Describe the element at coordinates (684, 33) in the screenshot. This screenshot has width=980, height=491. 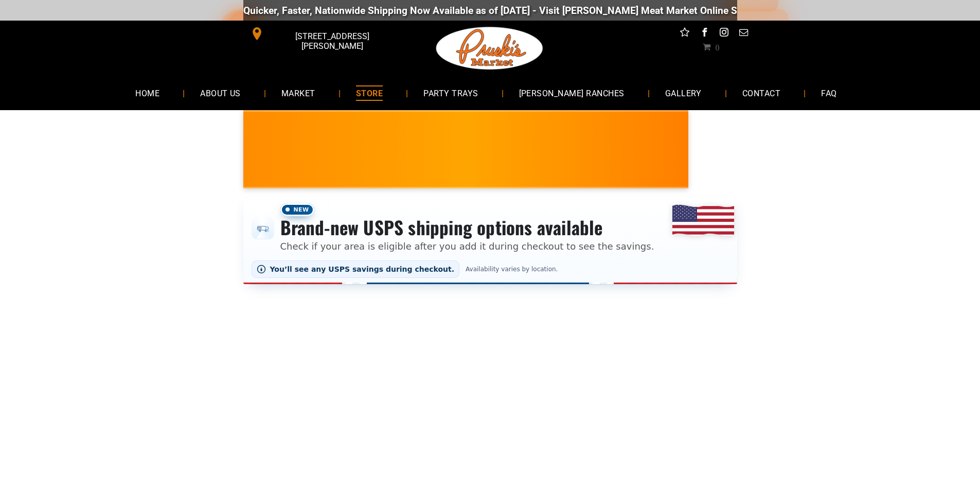
I see `a: Social network` at that location.